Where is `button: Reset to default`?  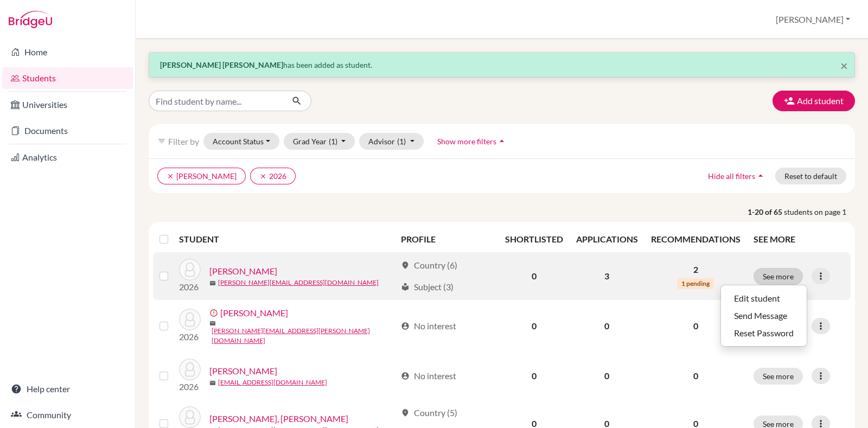 button: Reset to default is located at coordinates (810, 175).